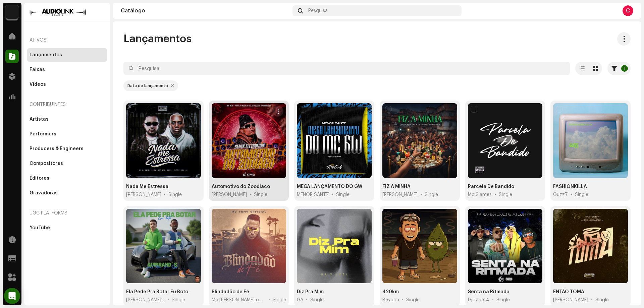 This screenshot has width=644, height=308. Describe the element at coordinates (300, 300) in the screenshot. I see `span: GA` at that location.